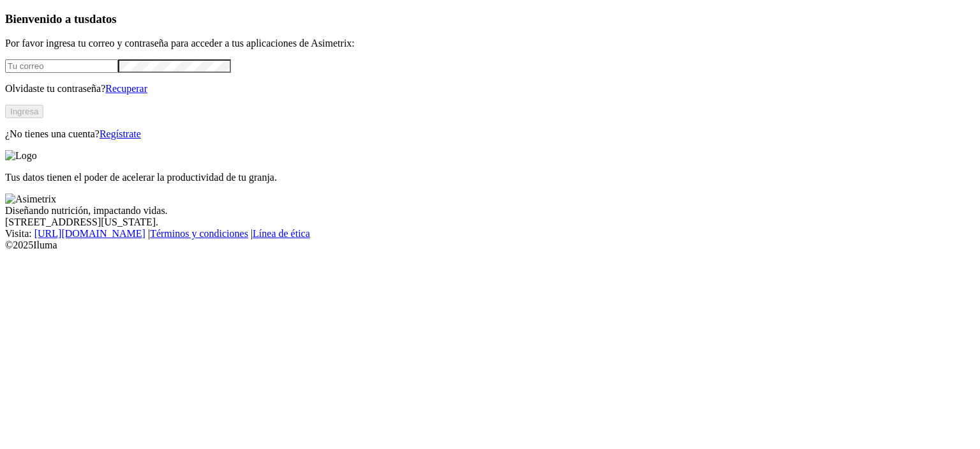  Describe the element at coordinates (127, 88) in the screenshot. I see `a: Recuperar` at that location.